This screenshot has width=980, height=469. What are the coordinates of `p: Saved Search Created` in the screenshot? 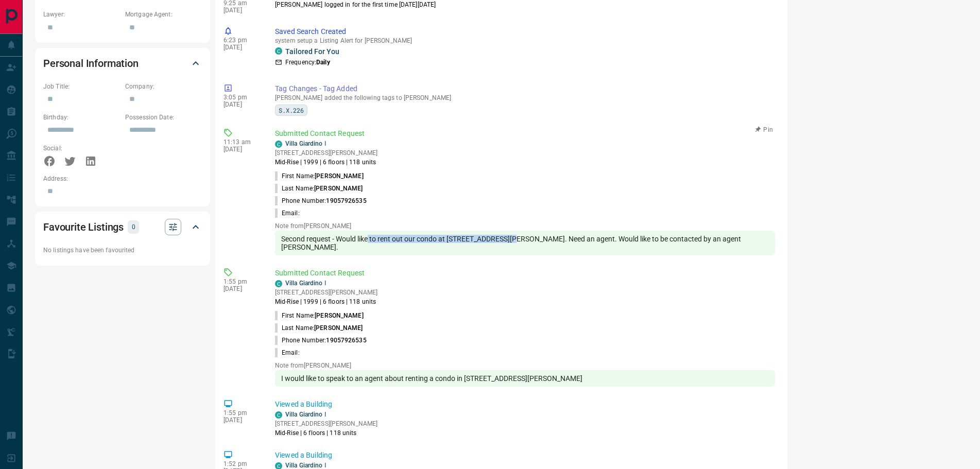 It's located at (524, 31).